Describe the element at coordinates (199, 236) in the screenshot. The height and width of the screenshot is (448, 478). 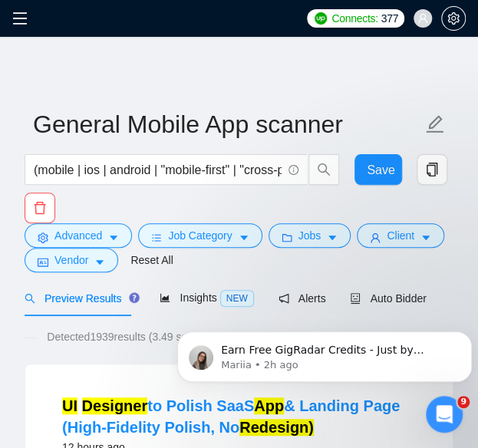
I see `span: Job Category` at that location.